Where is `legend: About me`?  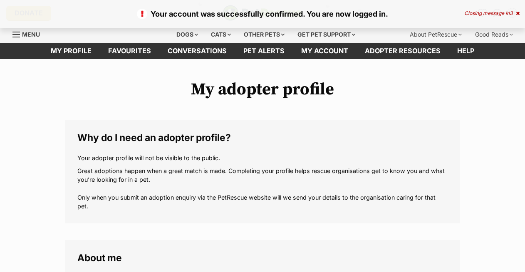 legend: About me is located at coordinates (262, 258).